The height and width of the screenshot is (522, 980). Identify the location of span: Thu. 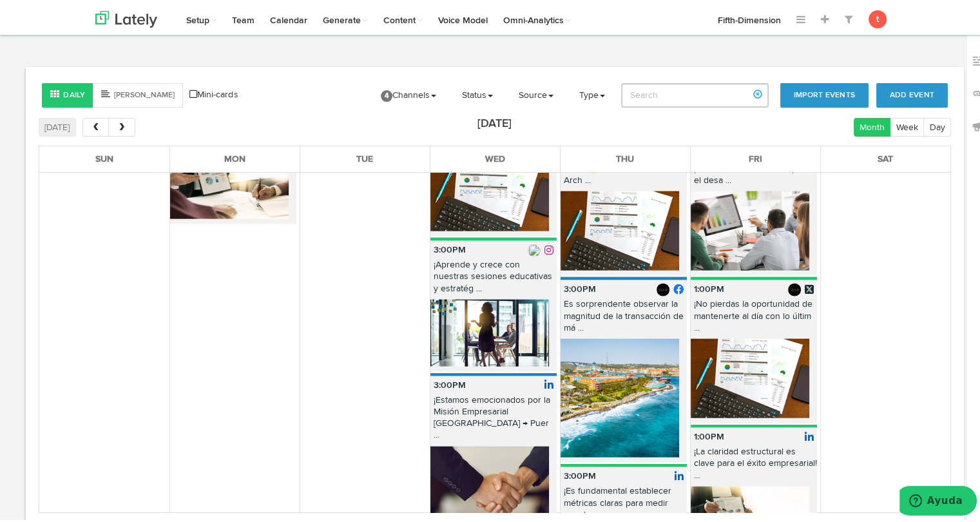
(625, 156).